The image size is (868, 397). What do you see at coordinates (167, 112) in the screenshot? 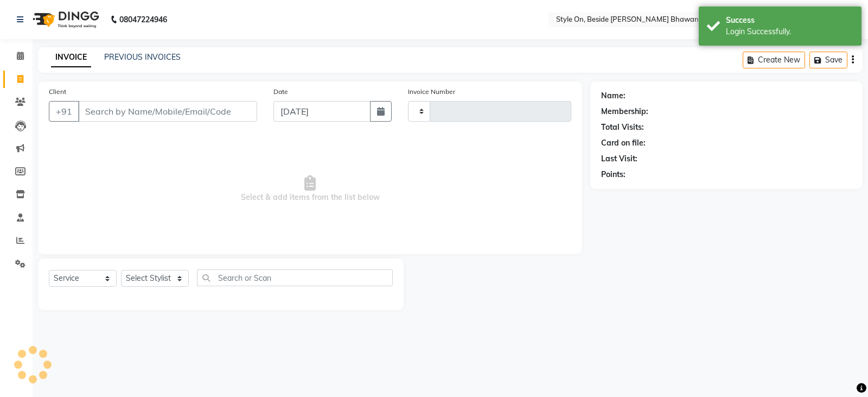
I see `input: Search by Name/Mobile/Email/Code` at bounding box center [167, 112].